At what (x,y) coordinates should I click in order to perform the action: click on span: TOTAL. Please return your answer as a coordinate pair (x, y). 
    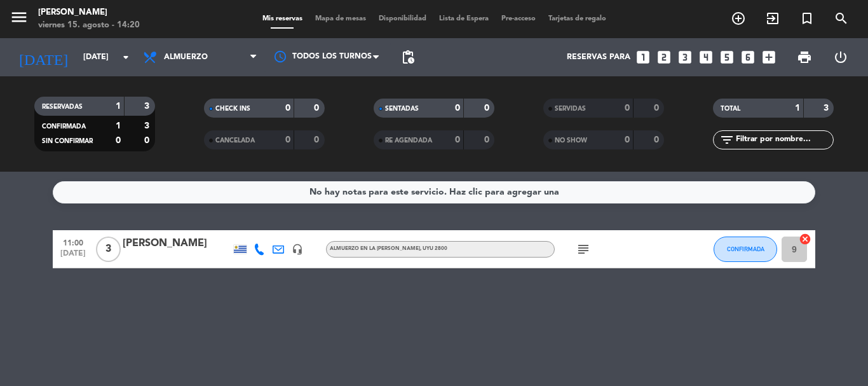
    Looking at the image, I should click on (731, 109).